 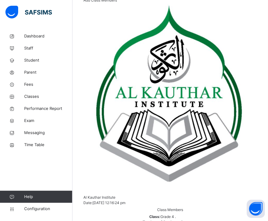 I want to click on span: Fees, so click(x=48, y=84).